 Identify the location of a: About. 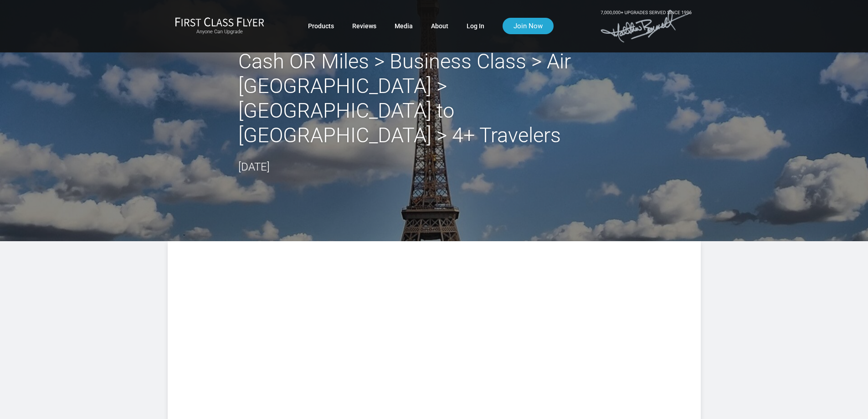
(440, 26).